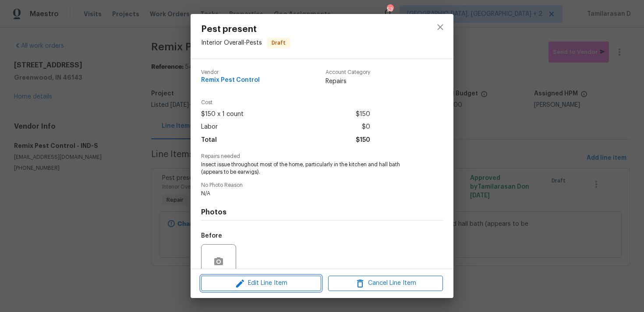 This screenshot has height=312, width=644. Describe the element at coordinates (440, 27) in the screenshot. I see `button: close` at that location.